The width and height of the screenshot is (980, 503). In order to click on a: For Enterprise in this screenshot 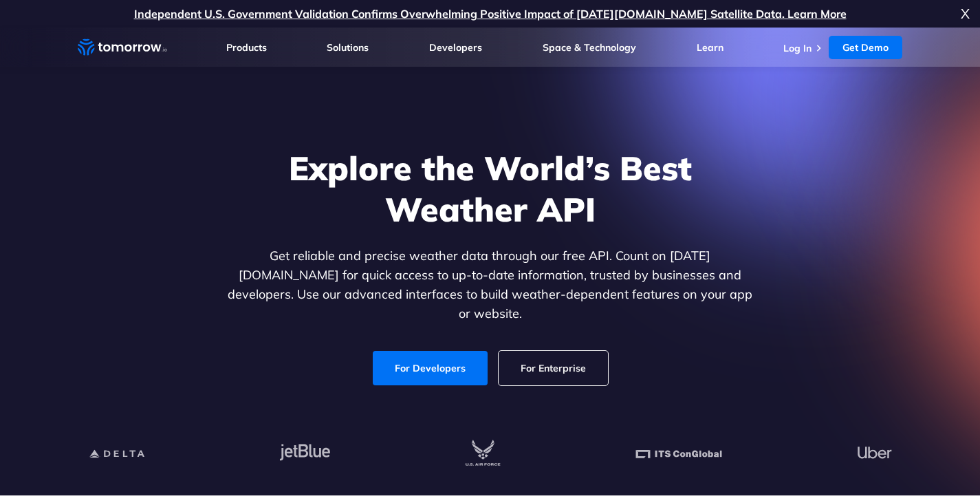, I will do `click(553, 368)`.